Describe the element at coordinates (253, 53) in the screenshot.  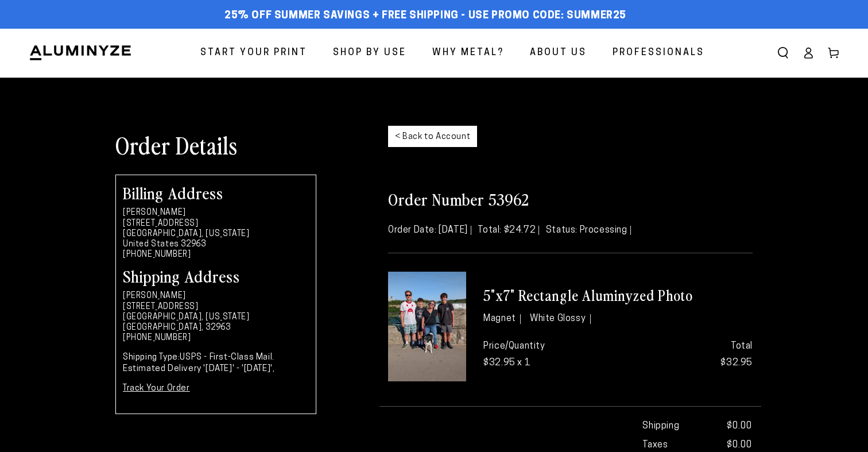
I see `a: Start Your Print` at that location.